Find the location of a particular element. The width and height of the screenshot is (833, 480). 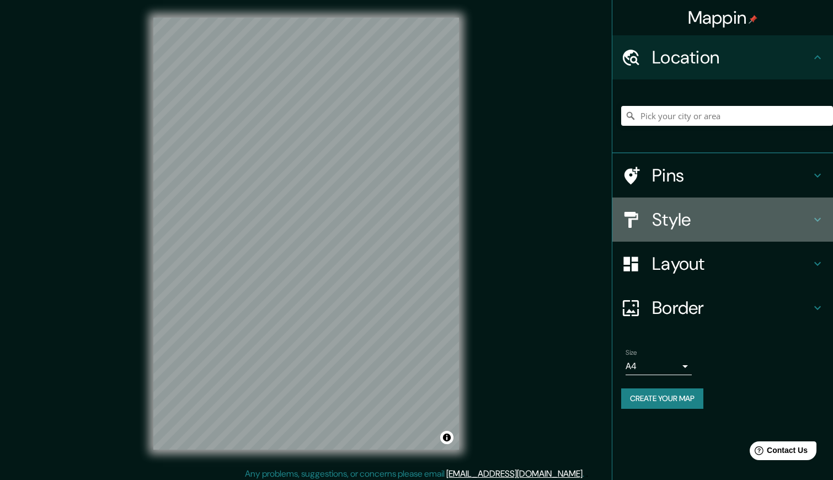

div: A4 is located at coordinates (658, 366).